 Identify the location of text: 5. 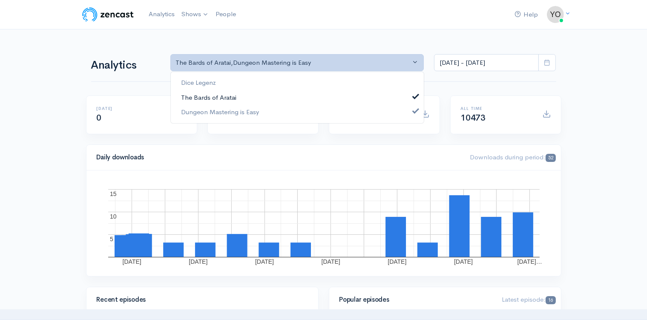
(112, 239).